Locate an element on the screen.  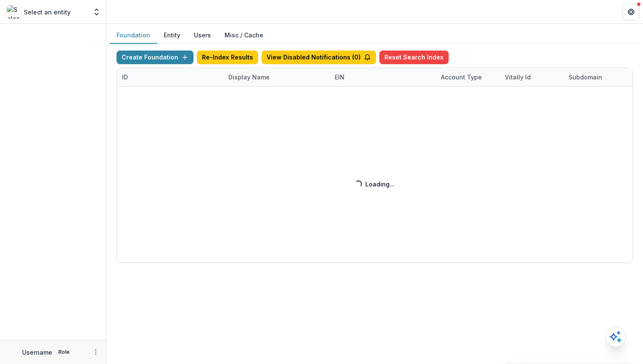
img: Select an entity is located at coordinates (14, 12).